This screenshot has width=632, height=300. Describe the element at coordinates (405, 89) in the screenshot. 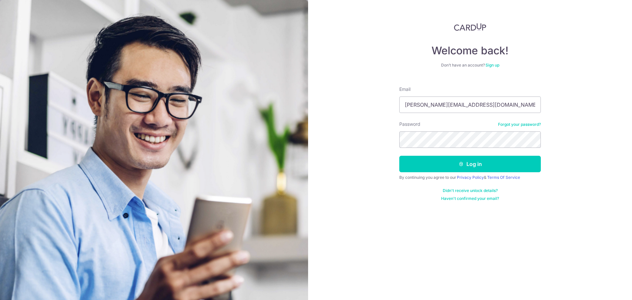

I see `label: Email` at that location.